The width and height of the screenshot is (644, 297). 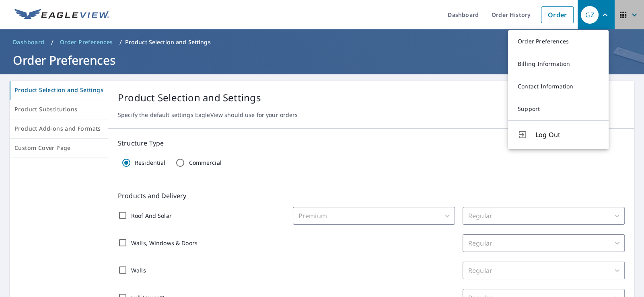 What do you see at coordinates (322, 60) in the screenshot?
I see `h1: Order Preferences` at bounding box center [322, 60].